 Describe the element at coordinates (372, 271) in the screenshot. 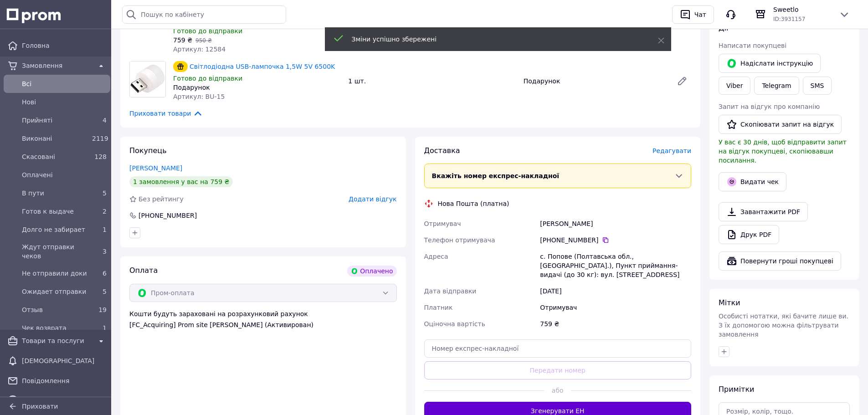

I see `div: Оплачено` at that location.